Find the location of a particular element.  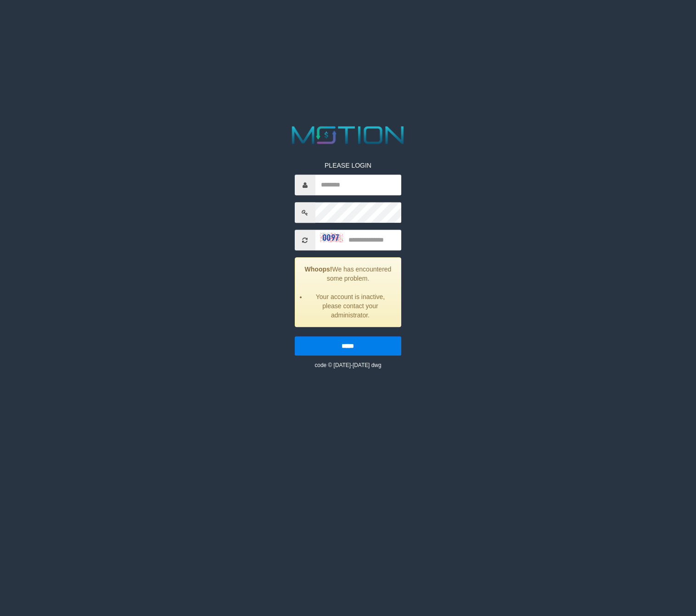

li: Your account is inactive, please contact your administrator. is located at coordinates (350, 306).